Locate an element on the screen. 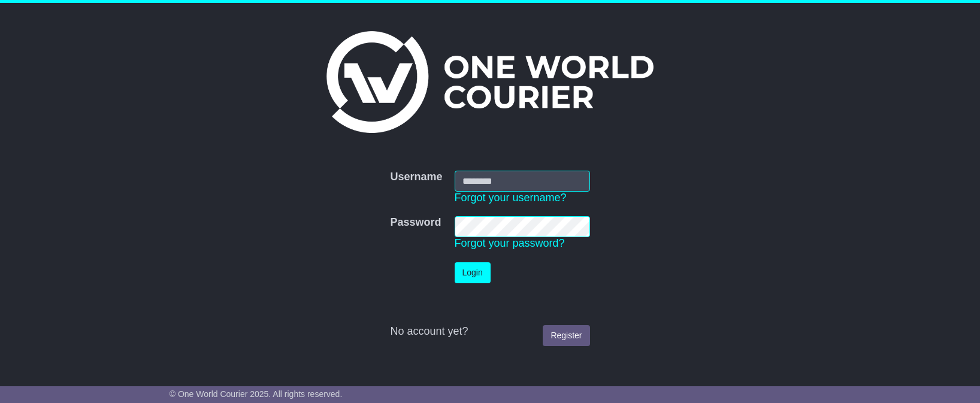 This screenshot has height=403, width=980. span: © One World Courier 2025. All rights reserved. is located at coordinates (256, 393).